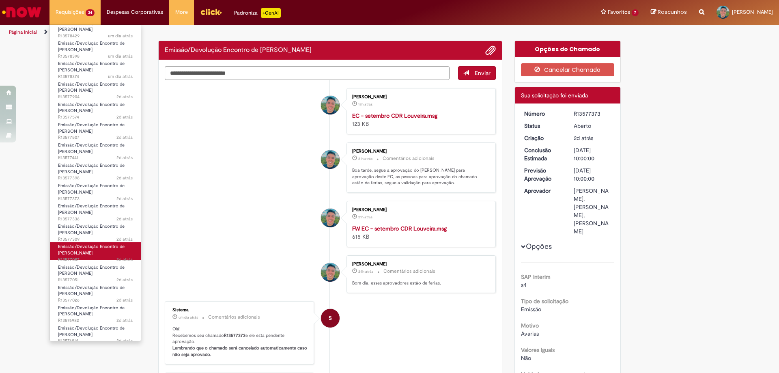  What do you see at coordinates (543, 154) in the screenshot?
I see `dt: Conclusão Estimada` at bounding box center [543, 154].